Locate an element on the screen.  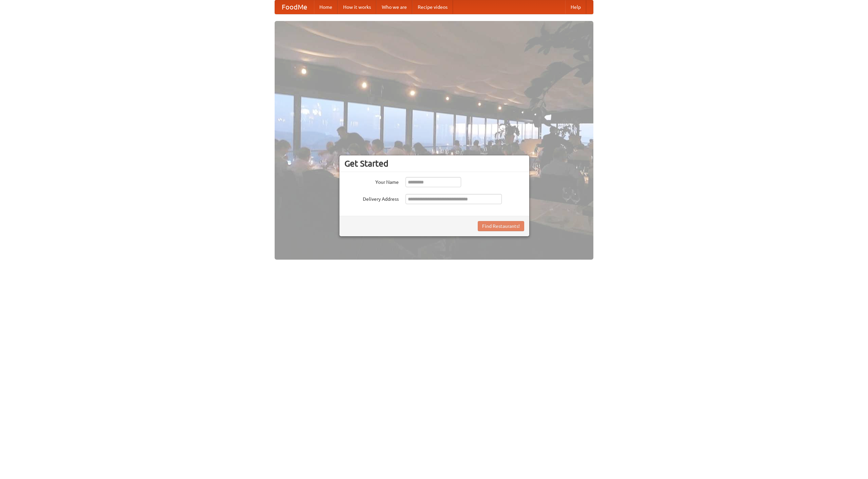
h3: Get Started is located at coordinates (434, 163).